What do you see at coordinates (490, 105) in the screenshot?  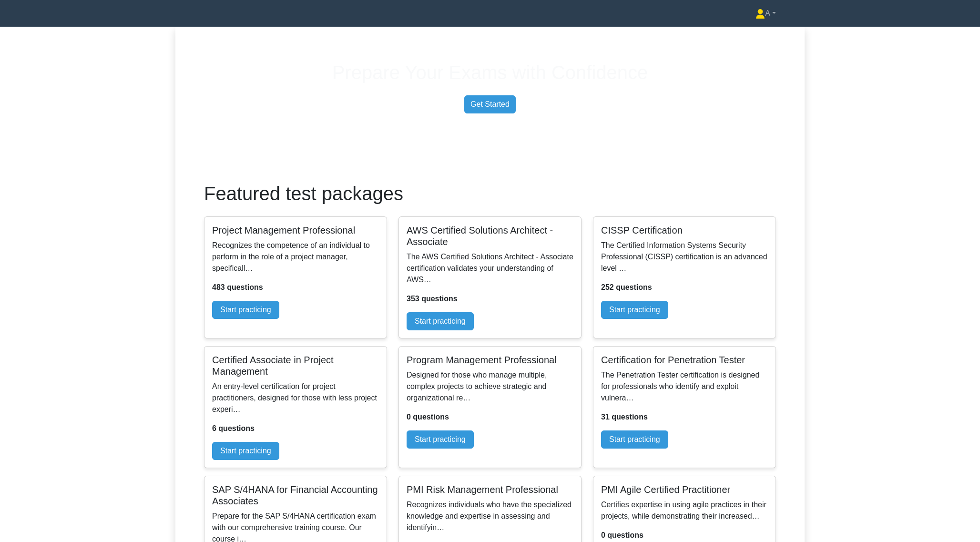 I see `a: Get Started` at bounding box center [490, 105].